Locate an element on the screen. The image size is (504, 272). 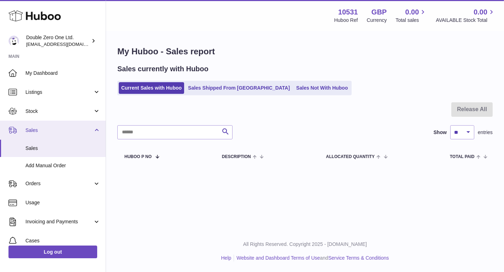
span: Huboo P no is located at coordinates (138, 157).